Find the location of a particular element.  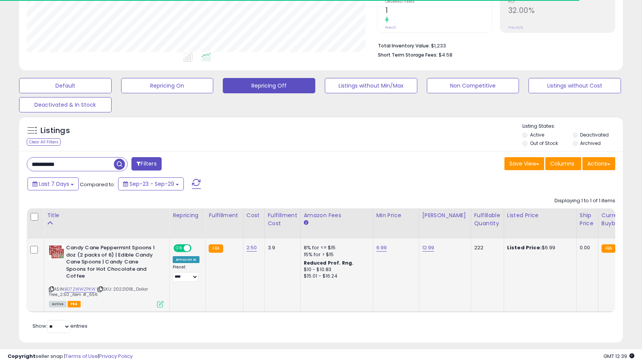

div: Current Buybox Price is located at coordinates (622, 219).